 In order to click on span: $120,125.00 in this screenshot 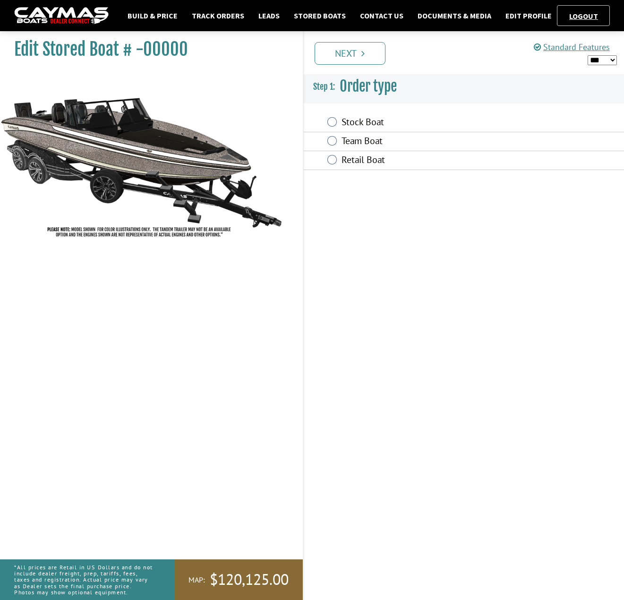, I will do `click(249, 580)`.